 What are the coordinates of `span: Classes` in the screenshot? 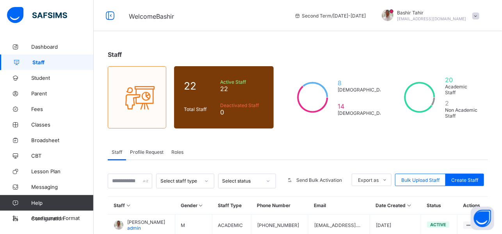 It's located at (62, 125).